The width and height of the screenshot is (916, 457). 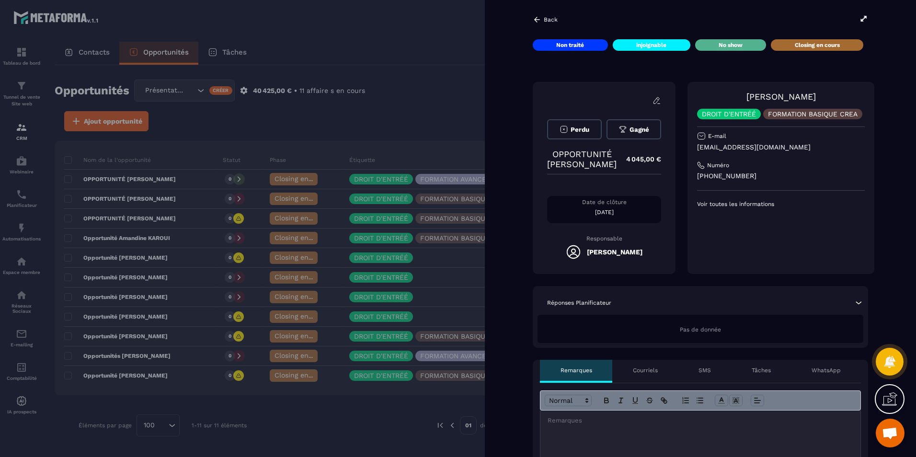 I want to click on p: injoignable, so click(x=651, y=45).